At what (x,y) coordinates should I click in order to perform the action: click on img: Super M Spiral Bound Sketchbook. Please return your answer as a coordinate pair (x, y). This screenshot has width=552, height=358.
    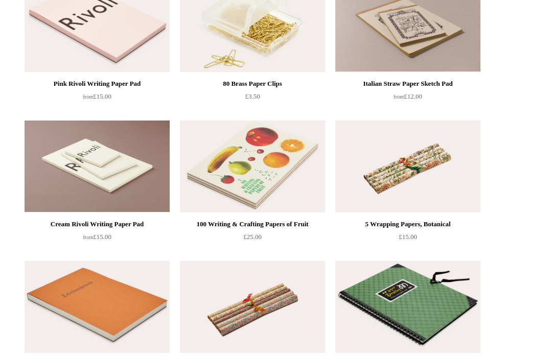
    Looking at the image, I should click on (408, 308).